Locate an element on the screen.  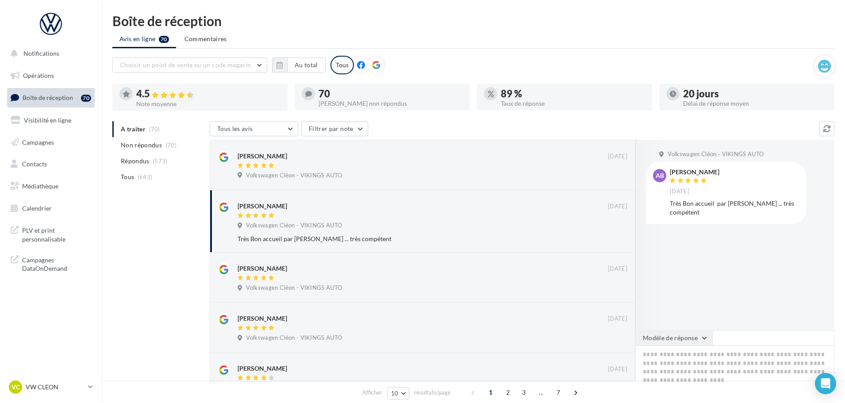
div: 89 % is located at coordinates (573, 94).